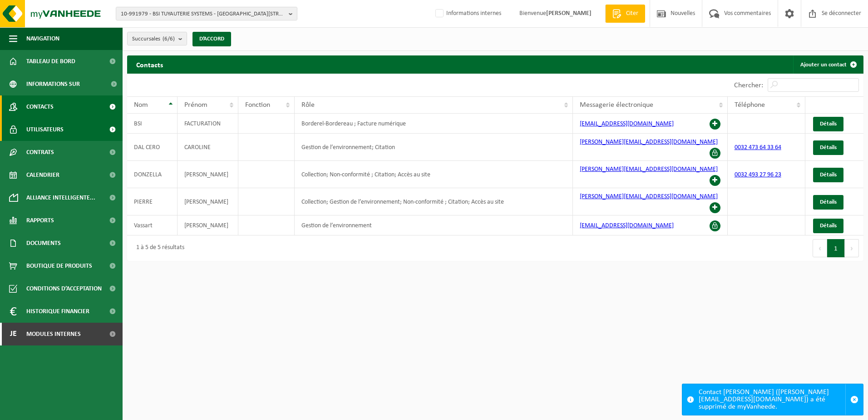 The width and height of the screenshot is (868, 420). What do you see at coordinates (53, 334) in the screenshot?
I see `span: Modules internes` at bounding box center [53, 334].